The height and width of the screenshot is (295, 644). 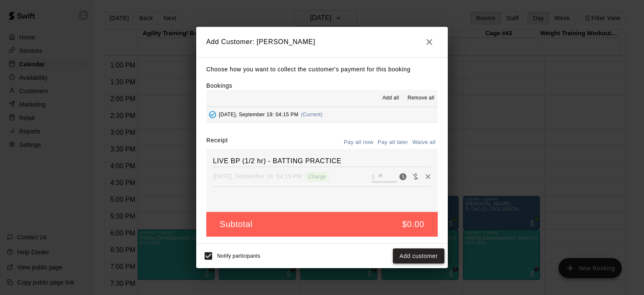 What do you see at coordinates (419, 256) in the screenshot?
I see `button: Add customer` at bounding box center [419, 256].